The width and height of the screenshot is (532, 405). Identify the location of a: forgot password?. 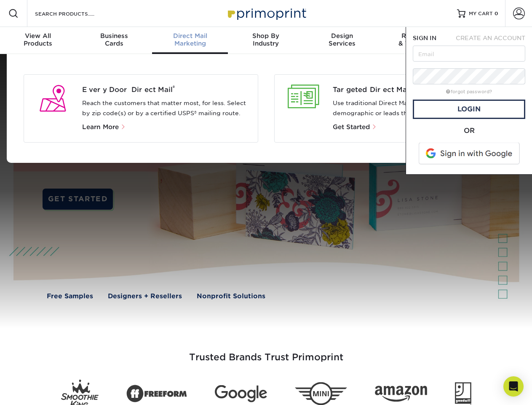
(469, 92).